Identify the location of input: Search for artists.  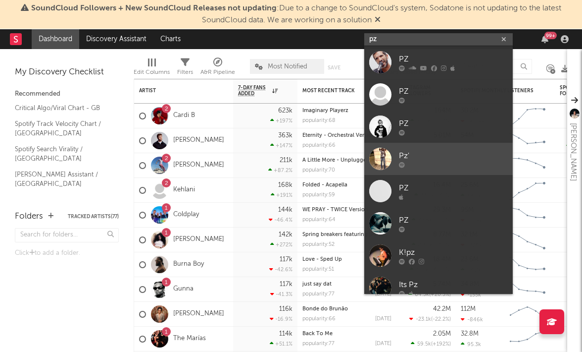
(439, 39).